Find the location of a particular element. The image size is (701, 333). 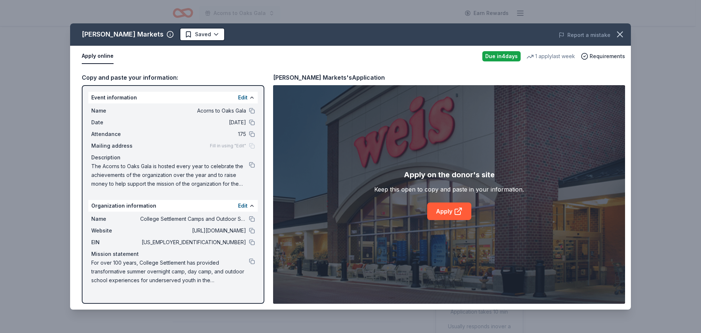

div: Mission statement is located at coordinates (173, 254).